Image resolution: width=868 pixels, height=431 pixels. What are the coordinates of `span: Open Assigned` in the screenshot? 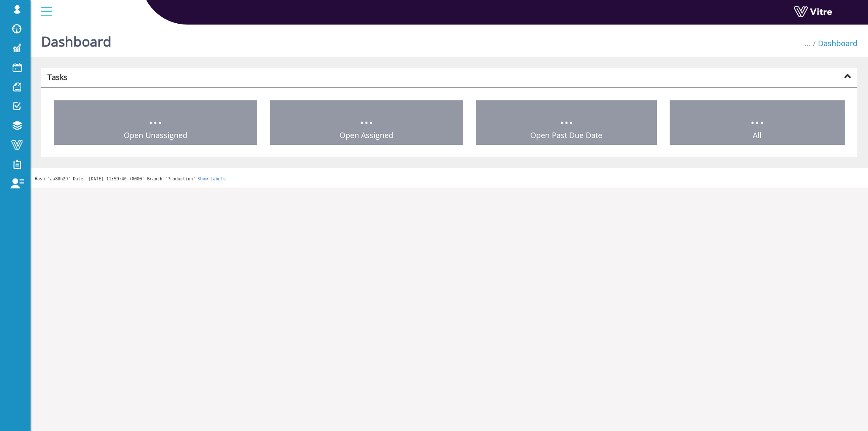 It's located at (366, 135).